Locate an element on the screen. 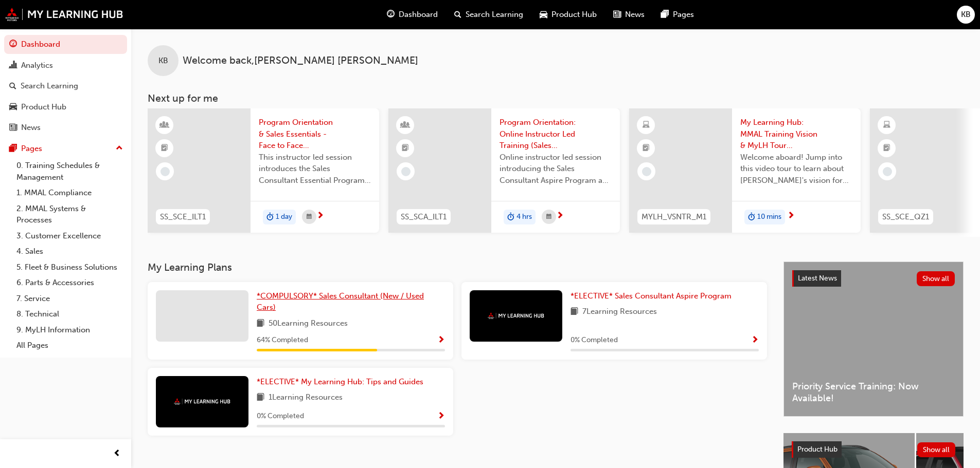  span: 1 day is located at coordinates (284, 217).